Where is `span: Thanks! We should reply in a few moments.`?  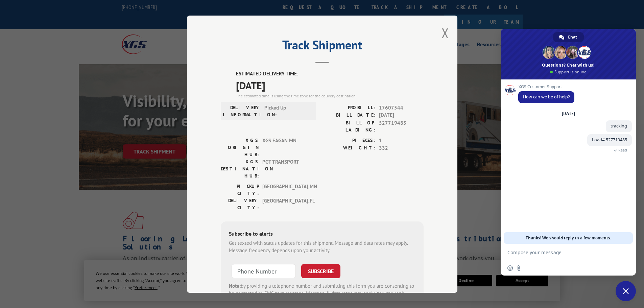 span: Thanks! We should reply in a few moments. is located at coordinates (569, 238).